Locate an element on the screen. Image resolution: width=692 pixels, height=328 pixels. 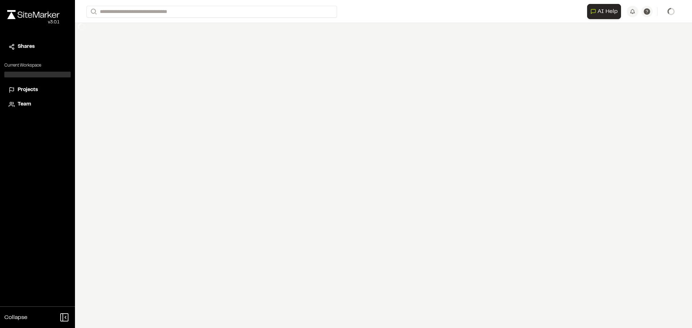
a: Shares is located at coordinates (37, 47).